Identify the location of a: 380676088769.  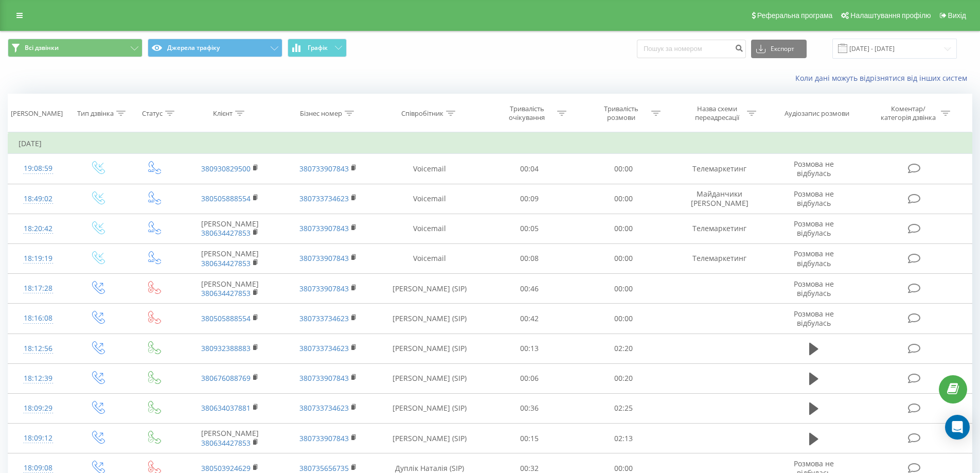
(226, 378).